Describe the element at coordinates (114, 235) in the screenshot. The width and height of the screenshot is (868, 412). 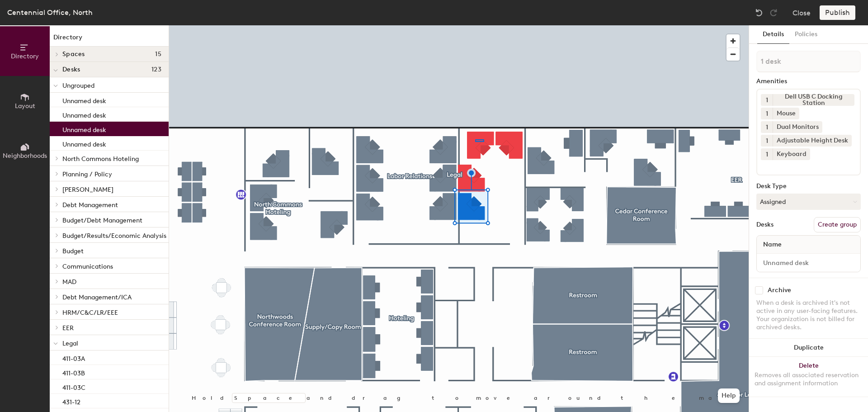
I see `span: Budget/Results/Economic Analysis` at that location.